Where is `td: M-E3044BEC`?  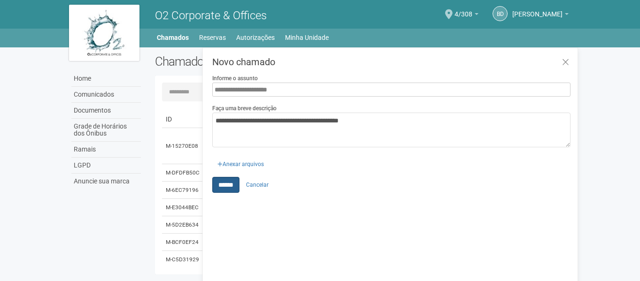
td: M-E3044BEC is located at coordinates (183, 208).